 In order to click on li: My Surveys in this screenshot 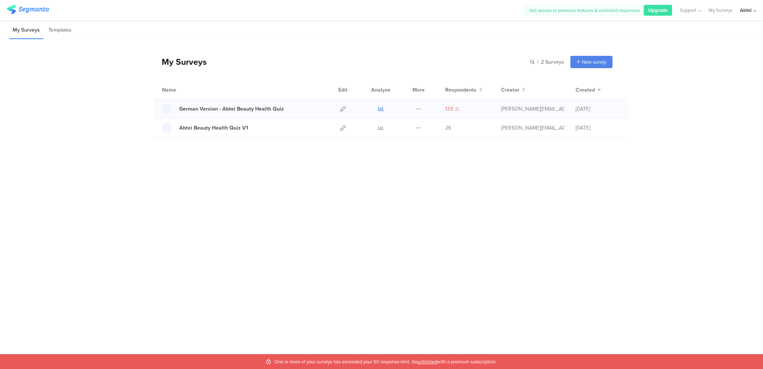, I will do `click(26, 30)`.